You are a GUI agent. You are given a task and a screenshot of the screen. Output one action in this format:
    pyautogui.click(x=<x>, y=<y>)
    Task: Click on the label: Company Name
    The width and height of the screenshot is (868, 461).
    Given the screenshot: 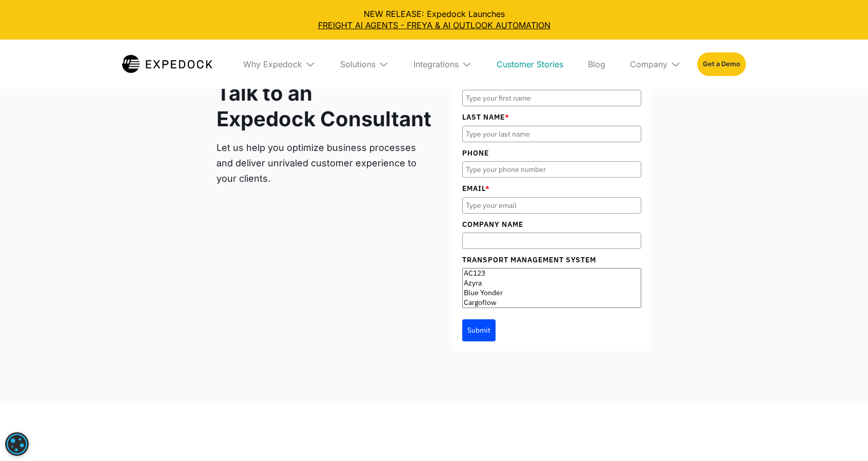 What is the action you would take?
    pyautogui.click(x=552, y=224)
    